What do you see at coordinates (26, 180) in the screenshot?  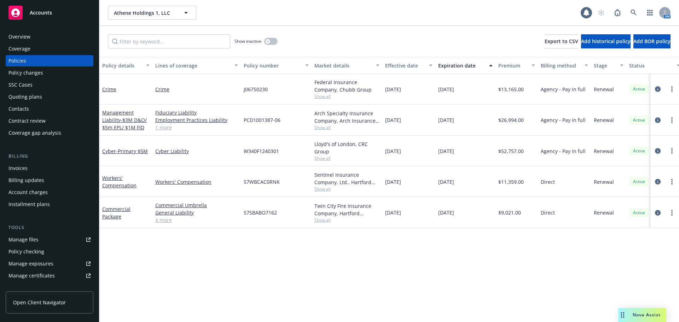 I see `div: Billing updates` at bounding box center [26, 180].